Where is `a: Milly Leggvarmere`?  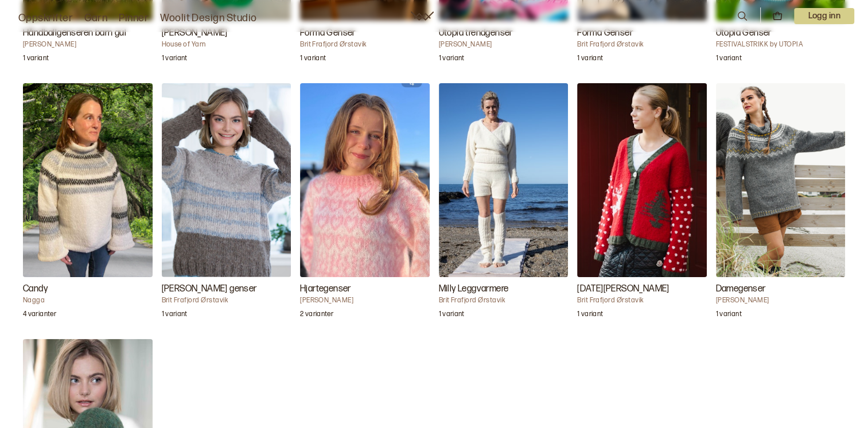
a: Milly Leggvarmere is located at coordinates (504, 204).